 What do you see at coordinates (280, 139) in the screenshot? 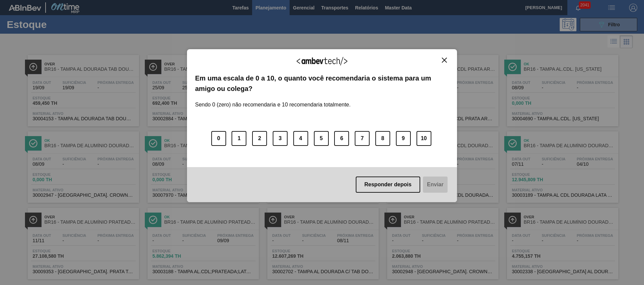
I see `button: 3` at bounding box center [280, 139].